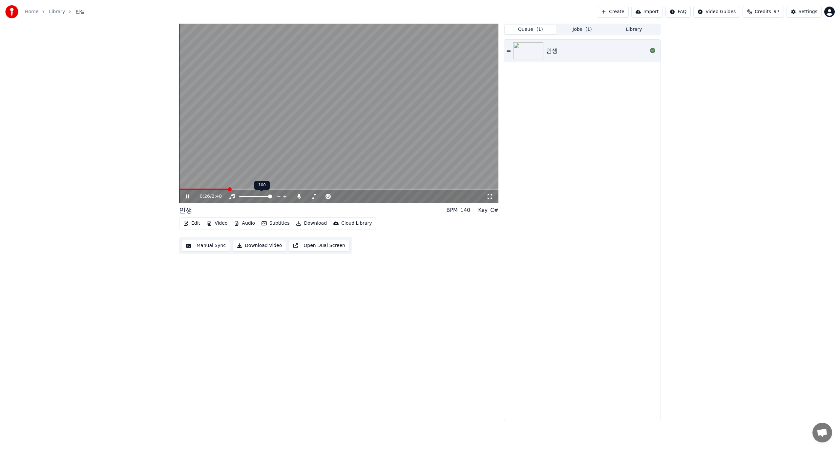  What do you see at coordinates (32, 12) in the screenshot?
I see `a: Home` at bounding box center [32, 12].